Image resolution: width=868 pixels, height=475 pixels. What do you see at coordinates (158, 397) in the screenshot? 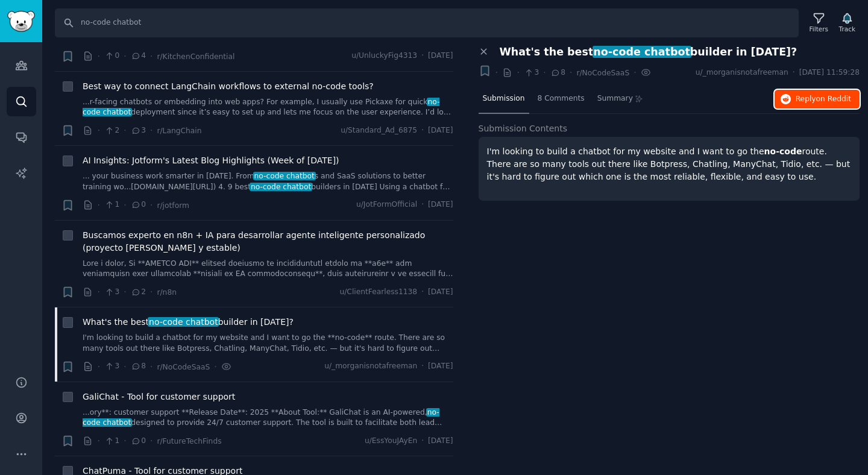
I see `a: GaliChat - Tool for customer support` at bounding box center [158, 397].